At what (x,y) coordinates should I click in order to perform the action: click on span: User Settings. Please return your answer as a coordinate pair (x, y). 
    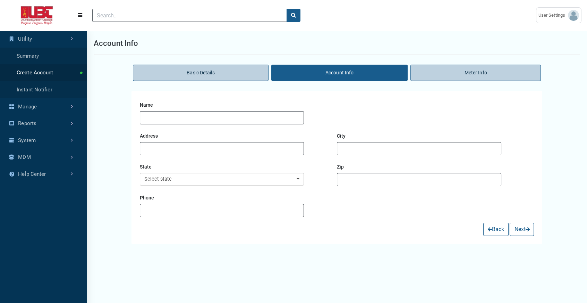
    Looking at the image, I should click on (553, 15).